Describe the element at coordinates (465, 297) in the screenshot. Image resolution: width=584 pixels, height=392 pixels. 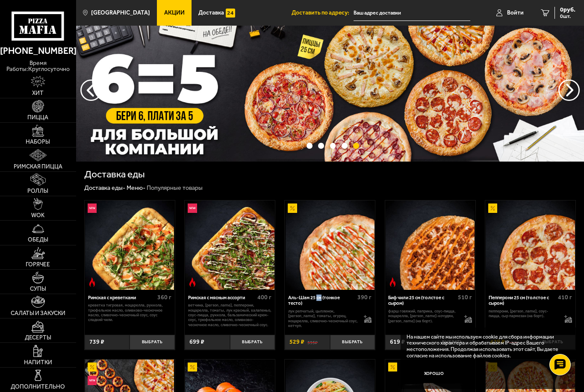
I see `span: 510 г` at that location.